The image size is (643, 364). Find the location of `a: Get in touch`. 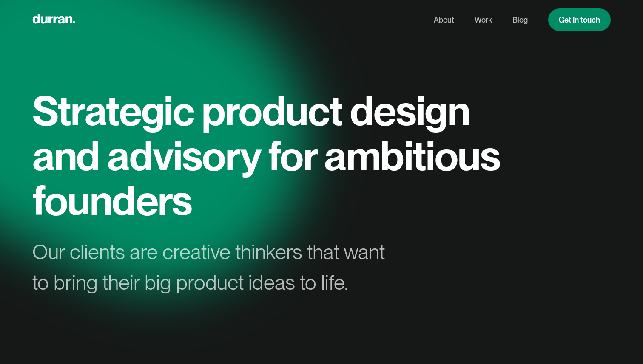

a: Get in touch is located at coordinates (579, 20).